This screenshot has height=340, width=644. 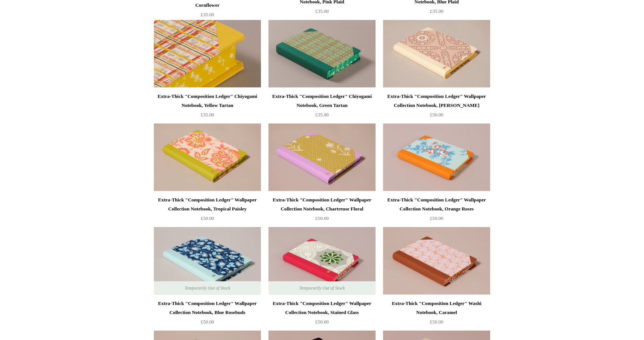 What do you see at coordinates (207, 211) in the screenshot?
I see `a: Extra-Thick "Composition Ledger" Wallpaper Collection Notebook, Tropical Paisley £50.00` at bounding box center [207, 211].